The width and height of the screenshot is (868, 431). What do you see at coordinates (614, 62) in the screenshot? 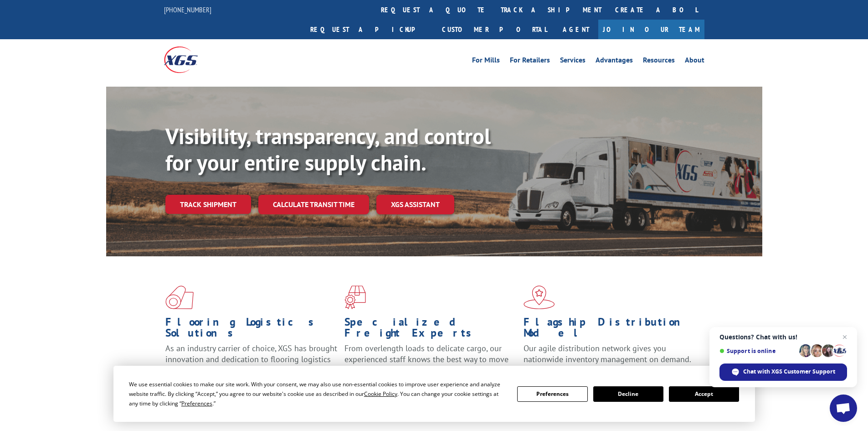
I see `a: Advantages` at bounding box center [614, 62].